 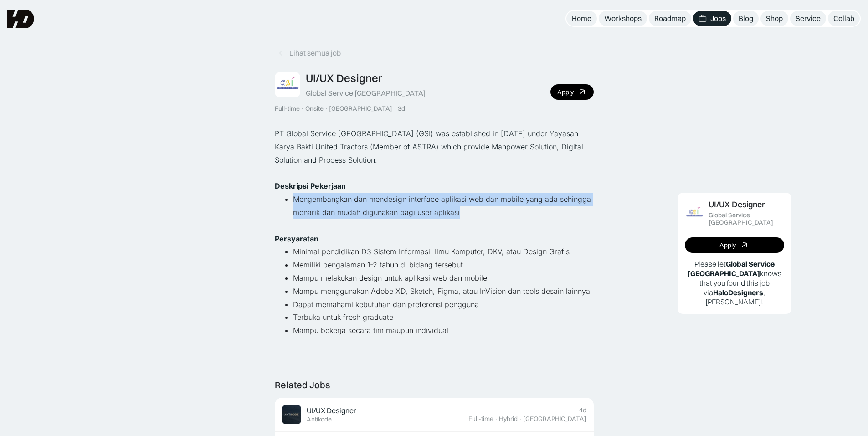 I want to click on li: Minimal pendidikan D3 Sistem Informasi, Ilmu Komputer, DKV, atau Design Grafis, so click(x=444, y=252).